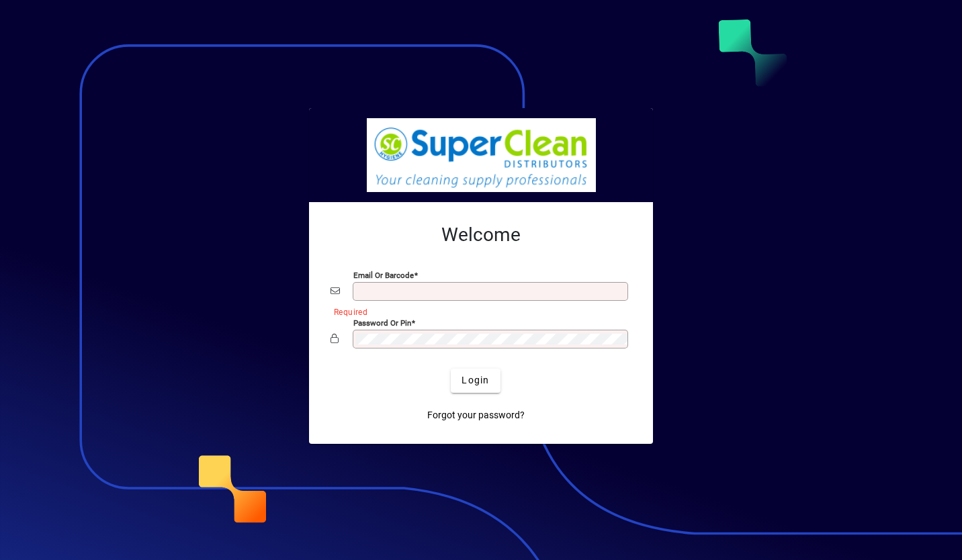 This screenshot has width=962, height=560. I want to click on h2: Welcome, so click(481, 235).